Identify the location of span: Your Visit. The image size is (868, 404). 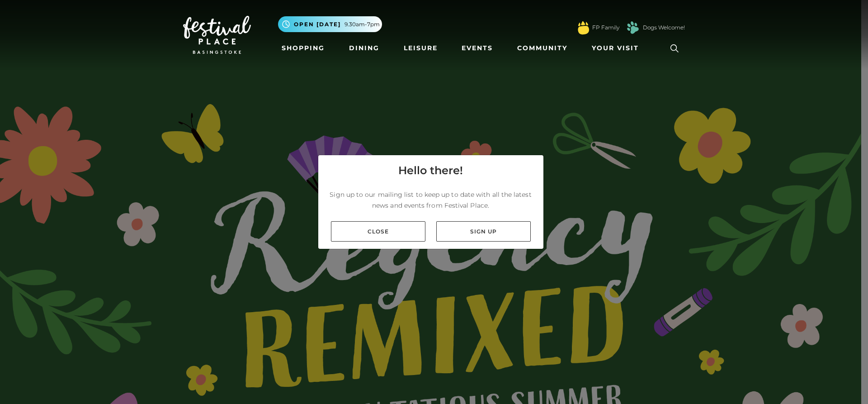
(615, 48).